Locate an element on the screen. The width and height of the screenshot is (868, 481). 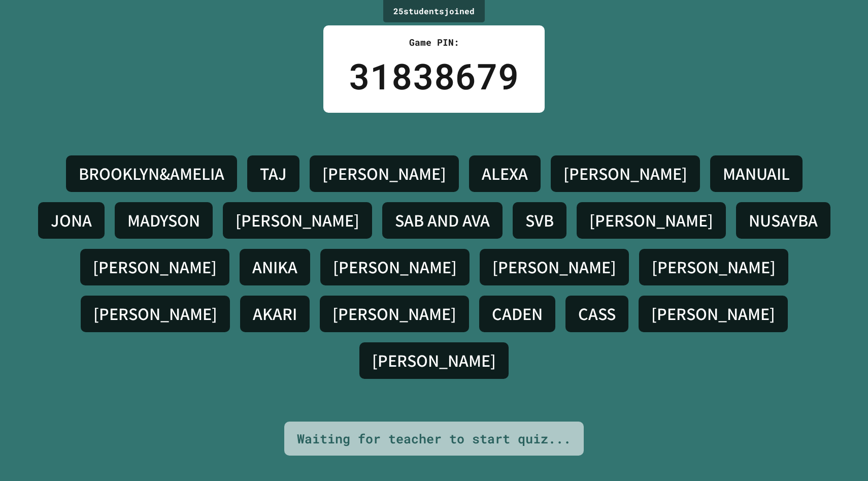
h4: ALEXA is located at coordinates (505, 173).